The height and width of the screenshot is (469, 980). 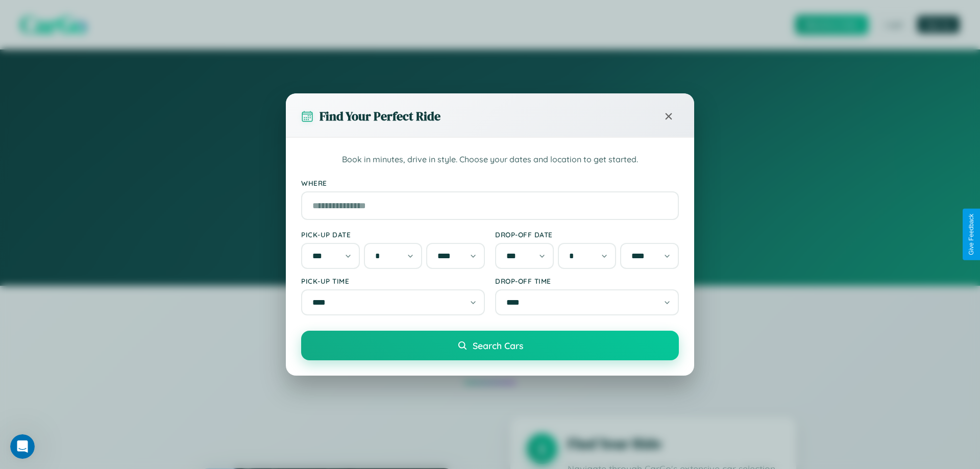 I want to click on label: Pick-up Date, so click(x=393, y=234).